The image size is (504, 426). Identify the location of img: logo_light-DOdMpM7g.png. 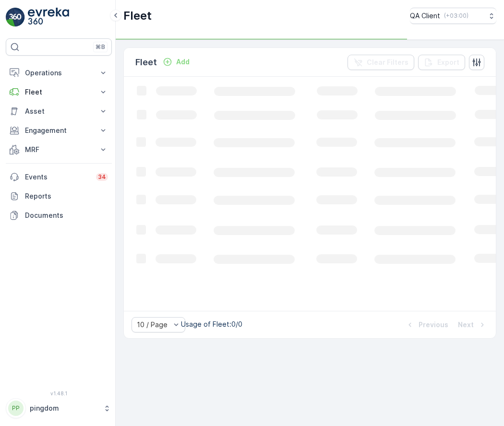
(48, 17).